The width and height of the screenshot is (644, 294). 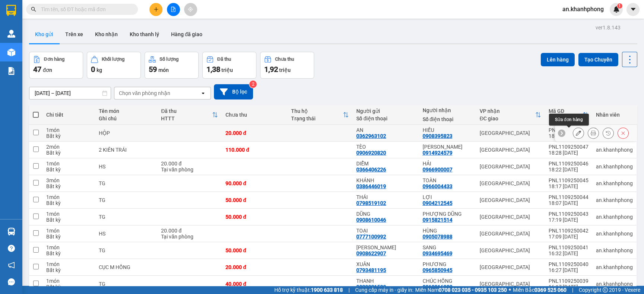 What do you see at coordinates (37, 69) in the screenshot?
I see `span: 47` at bounding box center [37, 69].